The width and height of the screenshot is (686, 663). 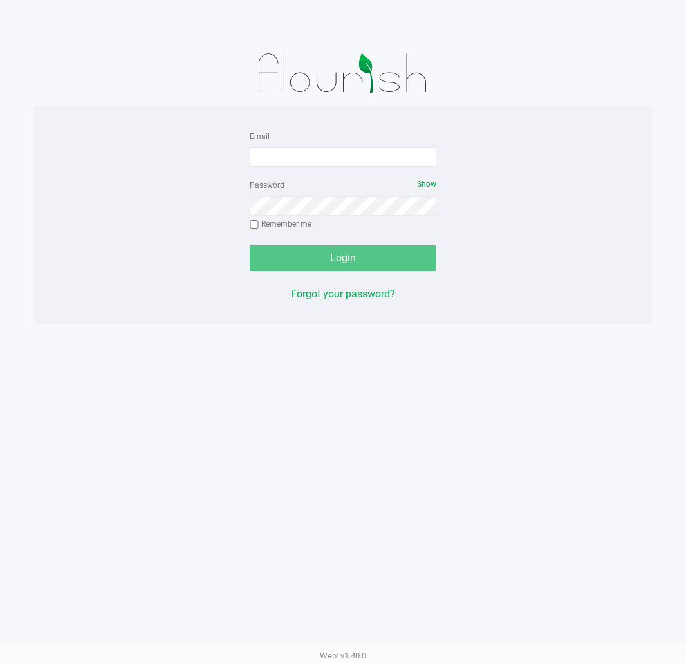 I want to click on input: Remember me, so click(x=254, y=225).